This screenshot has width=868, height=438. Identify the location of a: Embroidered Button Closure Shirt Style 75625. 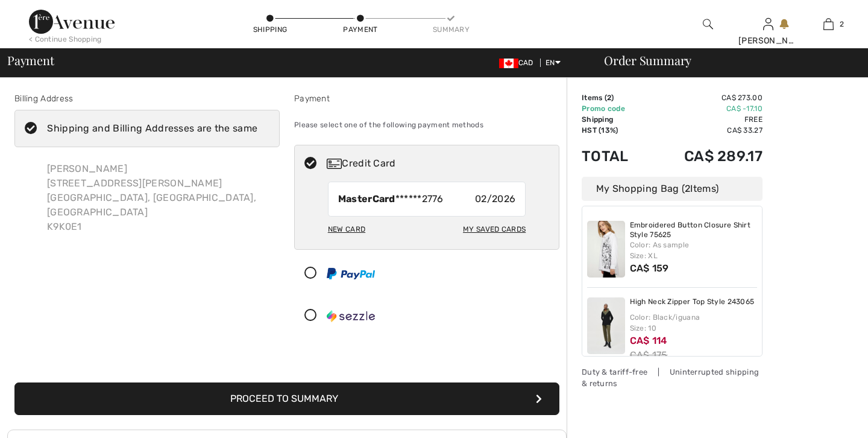
(694, 230).